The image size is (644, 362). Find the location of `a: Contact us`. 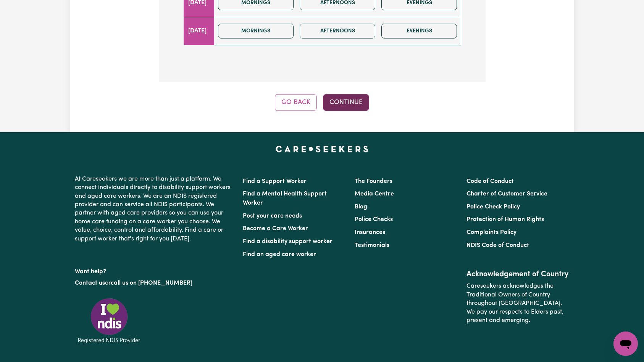

a: Contact us is located at coordinates (90, 283).